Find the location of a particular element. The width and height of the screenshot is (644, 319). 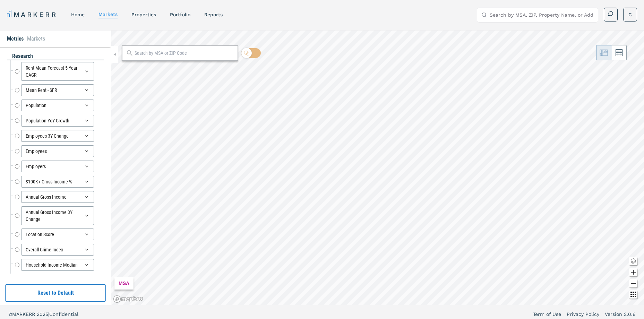

div: Employees 3Y Change is located at coordinates (58, 136).